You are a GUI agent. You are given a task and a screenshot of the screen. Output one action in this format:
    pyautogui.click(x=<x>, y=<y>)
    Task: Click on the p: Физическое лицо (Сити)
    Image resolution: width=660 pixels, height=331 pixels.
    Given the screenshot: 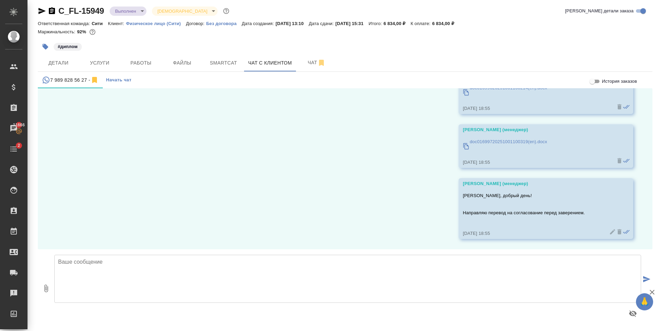 What is the action you would take?
    pyautogui.click(x=156, y=23)
    